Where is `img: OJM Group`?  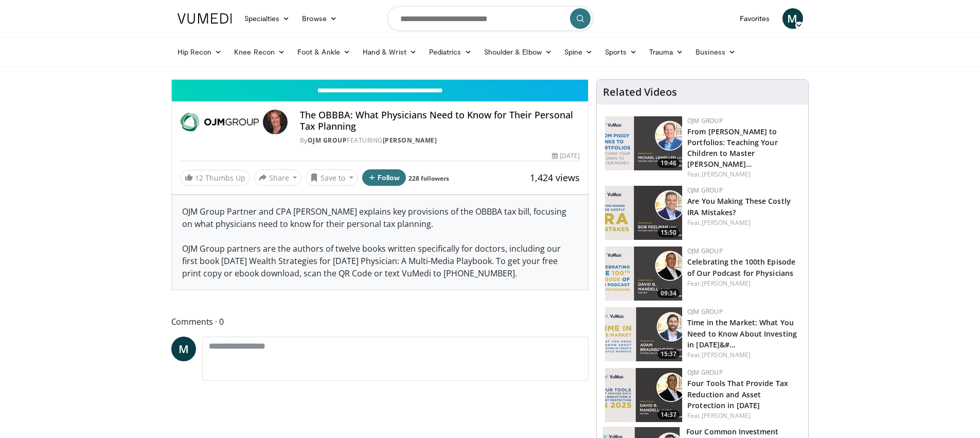
img: OJM Group is located at coordinates (219, 122).